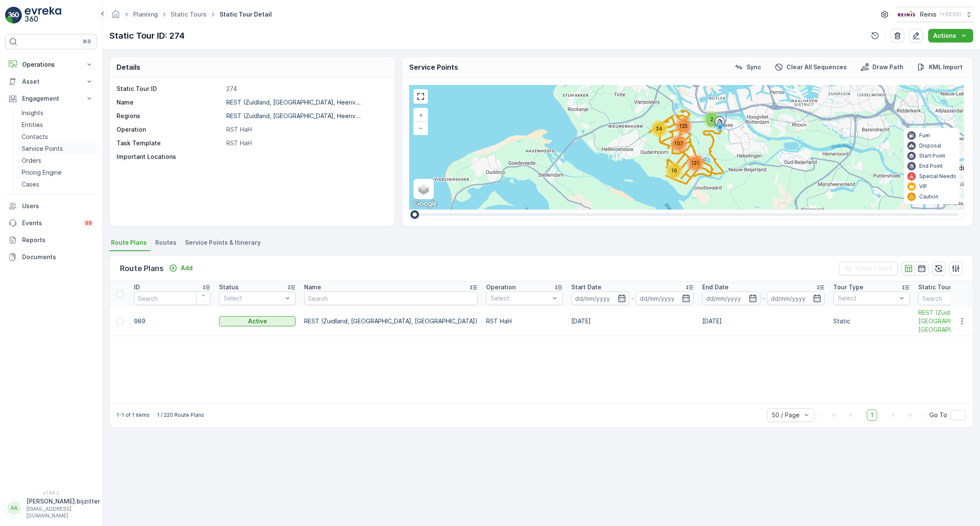  Describe the element at coordinates (87, 42) in the screenshot. I see `p: ⌘B` at that location.